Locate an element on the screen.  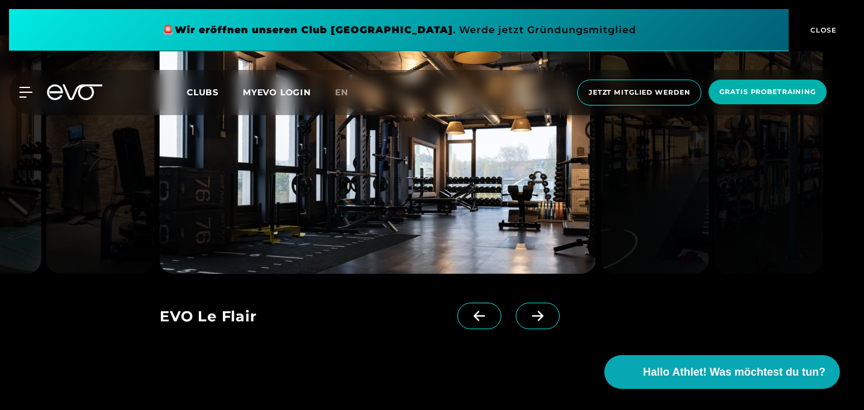
a: Gratis Probetraining is located at coordinates (768, 92).